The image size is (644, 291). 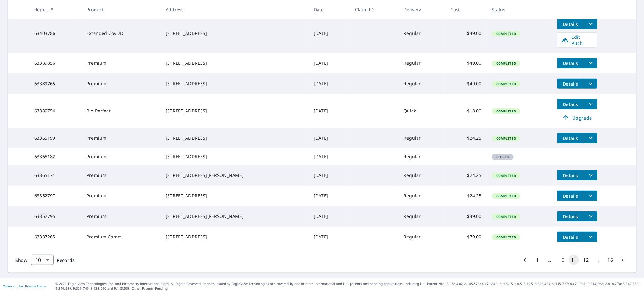 I want to click on td: Extended Cov 2D, so click(x=121, y=33).